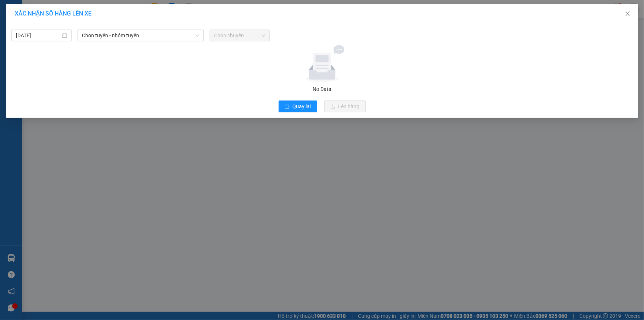 The height and width of the screenshot is (320, 644). I want to click on span: XÁC NHẬN SỐ HÀNG LÊN XE, so click(53, 13).